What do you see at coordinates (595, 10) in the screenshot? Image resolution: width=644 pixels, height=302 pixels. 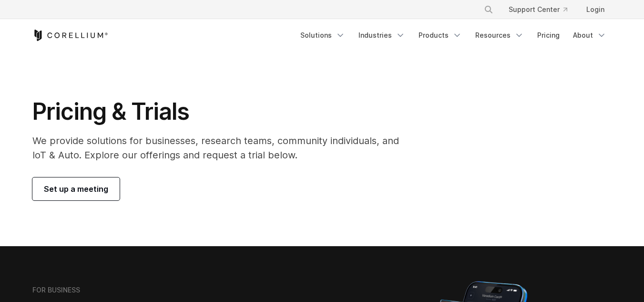 I see `a: Login` at bounding box center [595, 10].